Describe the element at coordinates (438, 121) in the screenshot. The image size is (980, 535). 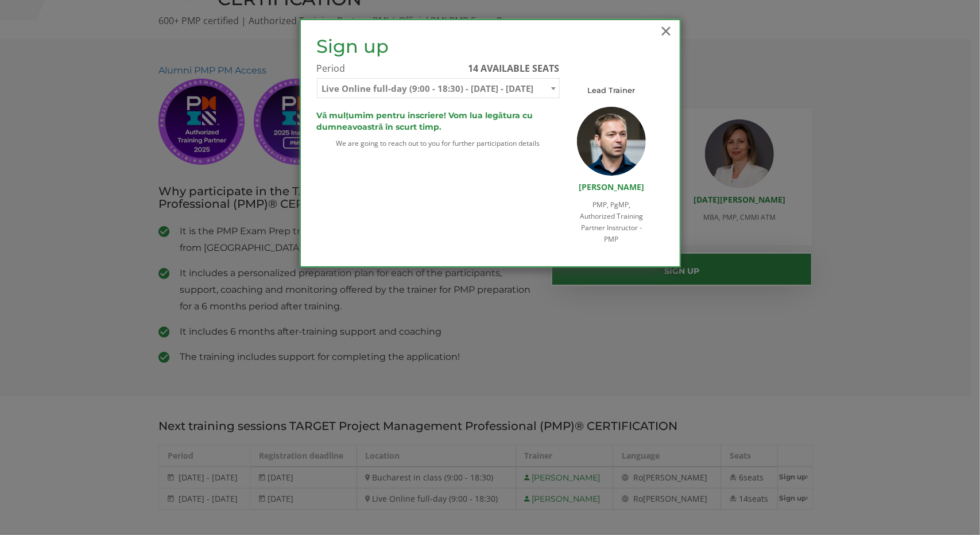
I see `div: Vă mulțumim pentru inscriere! Vom lua legătura cu dumneavoastră în scurt timp.` at that location.